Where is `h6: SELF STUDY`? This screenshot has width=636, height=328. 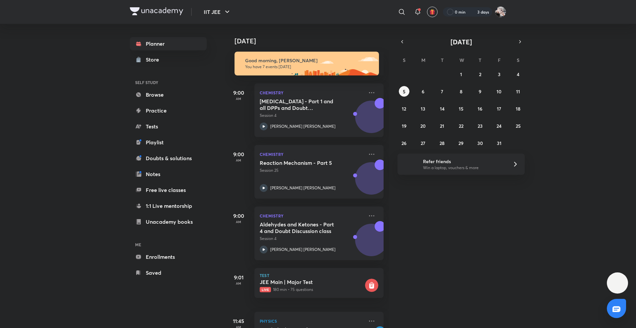
h6: SELF STUDY is located at coordinates (168, 82).